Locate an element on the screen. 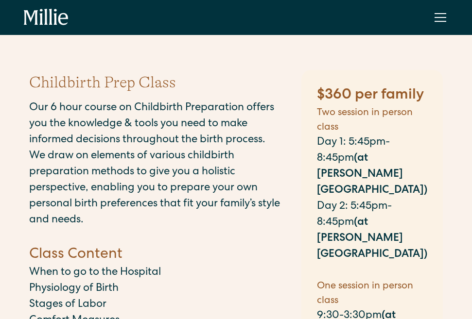  strong: $360 per family is located at coordinates (370, 96).